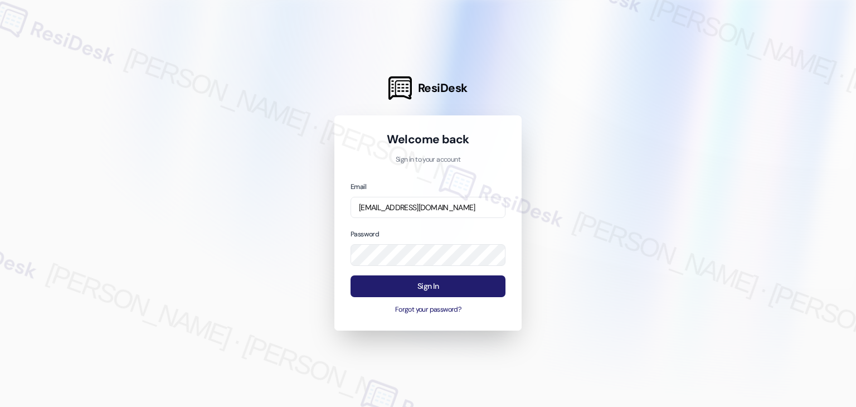 The width and height of the screenshot is (856, 407). I want to click on h1: Welcome back, so click(428, 139).